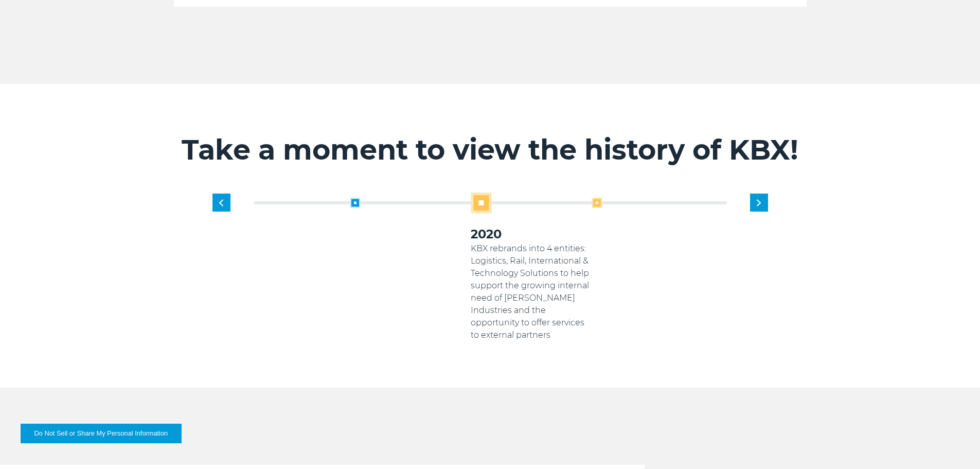  Describe the element at coordinates (221, 202) in the screenshot. I see `div: Previous slide` at that location.